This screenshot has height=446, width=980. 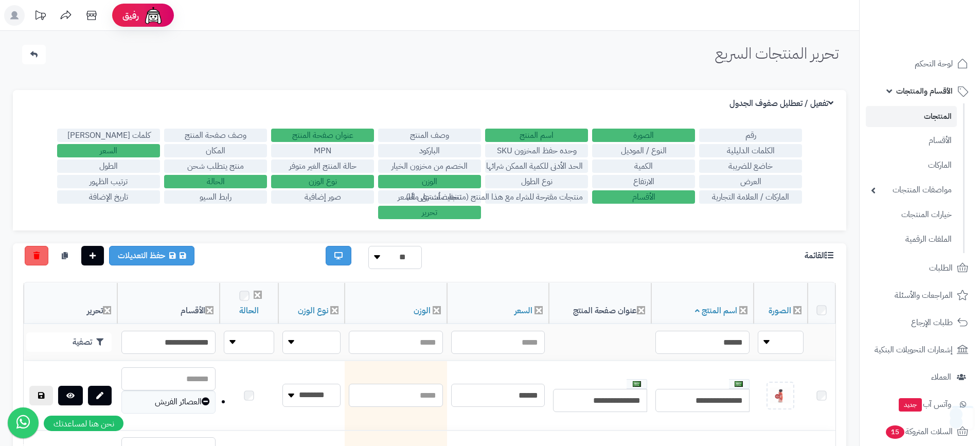 I want to click on span: الطلبات, so click(x=941, y=268).